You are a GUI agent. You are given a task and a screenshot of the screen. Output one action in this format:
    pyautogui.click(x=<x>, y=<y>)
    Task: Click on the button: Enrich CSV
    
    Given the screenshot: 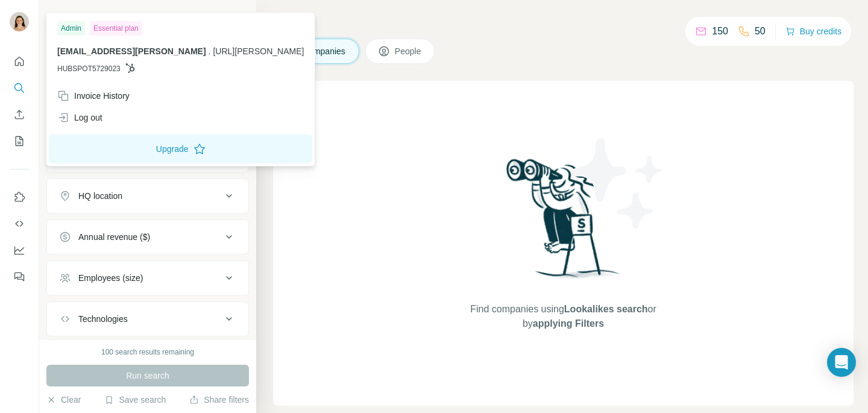 What is the action you would take?
    pyautogui.click(x=20, y=114)
    